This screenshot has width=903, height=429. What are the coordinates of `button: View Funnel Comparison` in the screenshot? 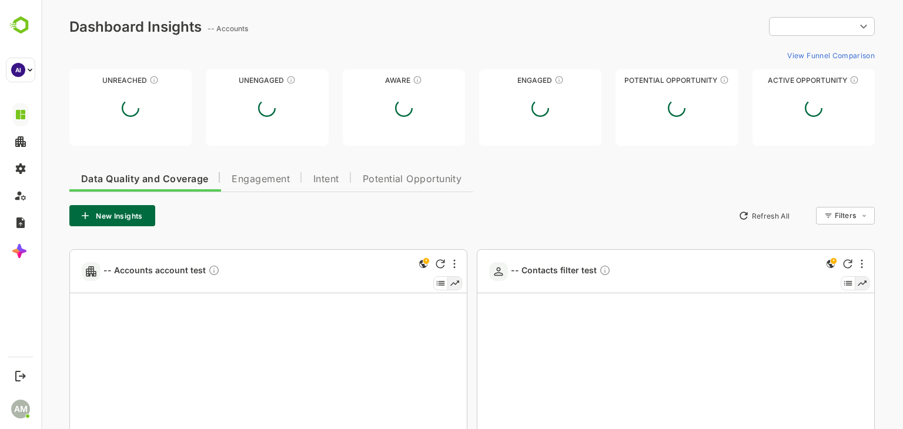 It's located at (787, 55).